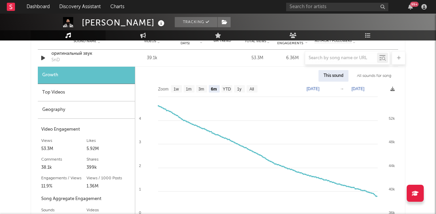 The width and height of the screenshot is (436, 214). Describe the element at coordinates (341, 58) in the screenshot. I see `input: Search by song name or URL` at that location.